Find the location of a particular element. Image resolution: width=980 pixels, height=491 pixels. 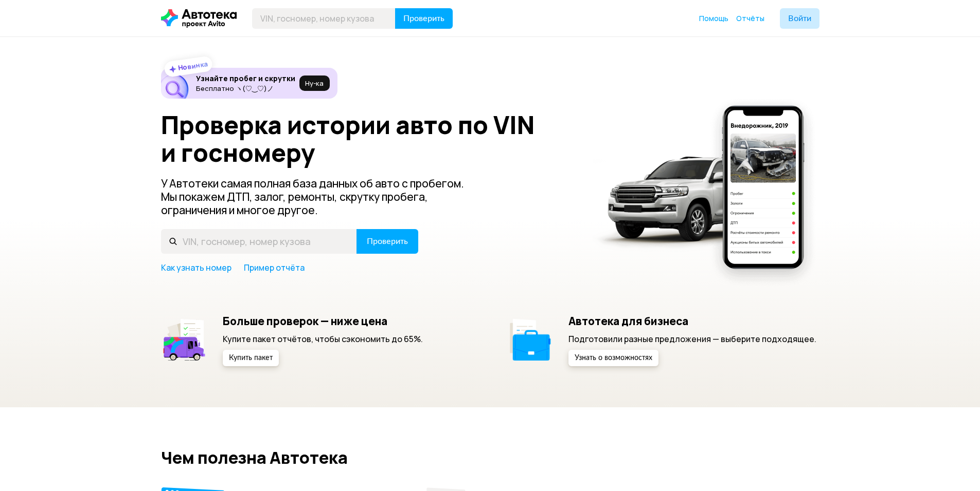

a: Помощь is located at coordinates (713, 18).